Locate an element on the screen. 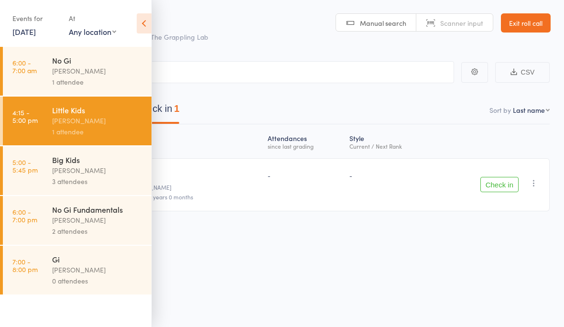 The height and width of the screenshot is (327, 564). time: 6:00 - 7:00 am is located at coordinates (24, 66).